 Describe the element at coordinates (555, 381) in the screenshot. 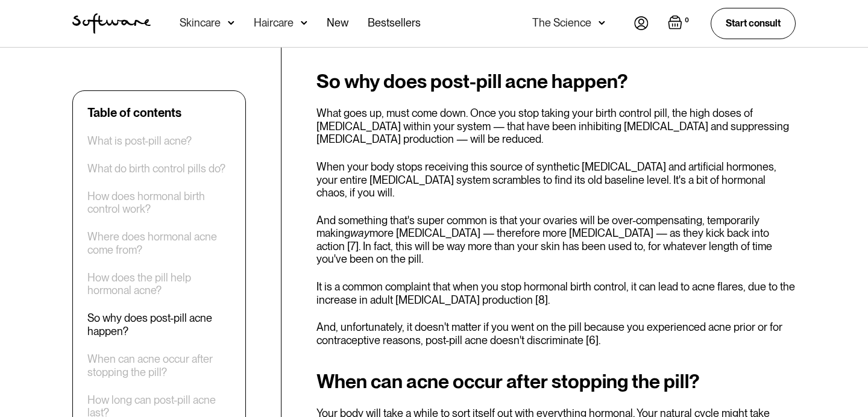

I see `h2: When can acne occur after stopping the pill?` at that location.